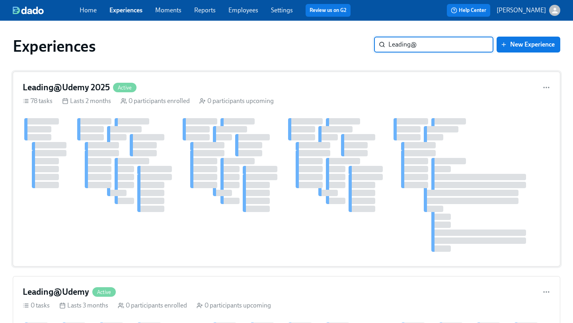 The width and height of the screenshot is (573, 323). I want to click on div: Lasts 2 months, so click(86, 101).